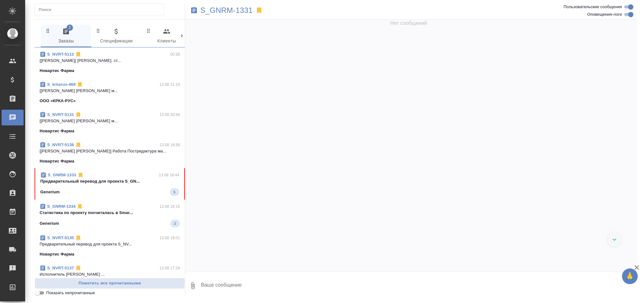 The height and width of the screenshot is (303, 644). I want to click on a: S_NVRT-5137, so click(61, 267).